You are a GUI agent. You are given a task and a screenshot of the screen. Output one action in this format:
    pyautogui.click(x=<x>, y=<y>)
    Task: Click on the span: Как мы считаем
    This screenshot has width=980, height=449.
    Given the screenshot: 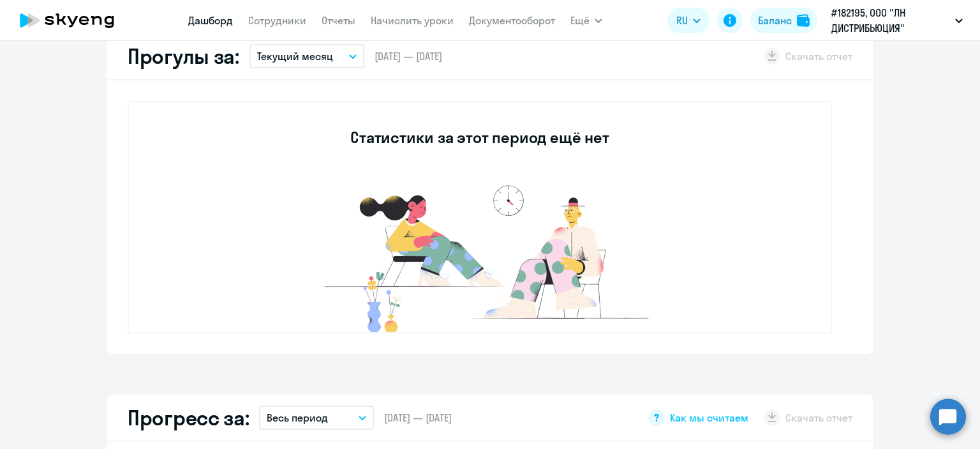 What is the action you would take?
    pyautogui.click(x=709, y=417)
    